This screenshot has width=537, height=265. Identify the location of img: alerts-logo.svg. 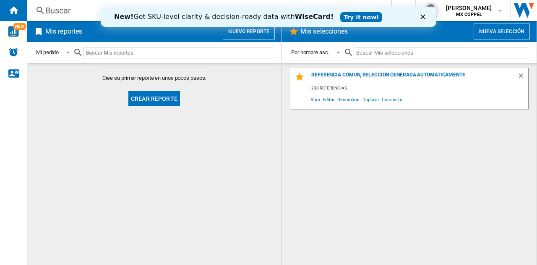
(13, 52).